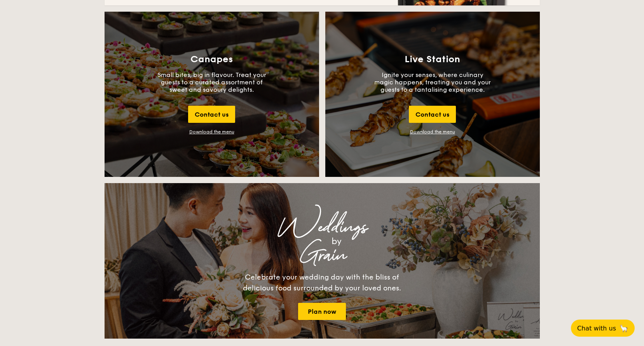  I want to click on a: Download the menu, so click(433, 132).